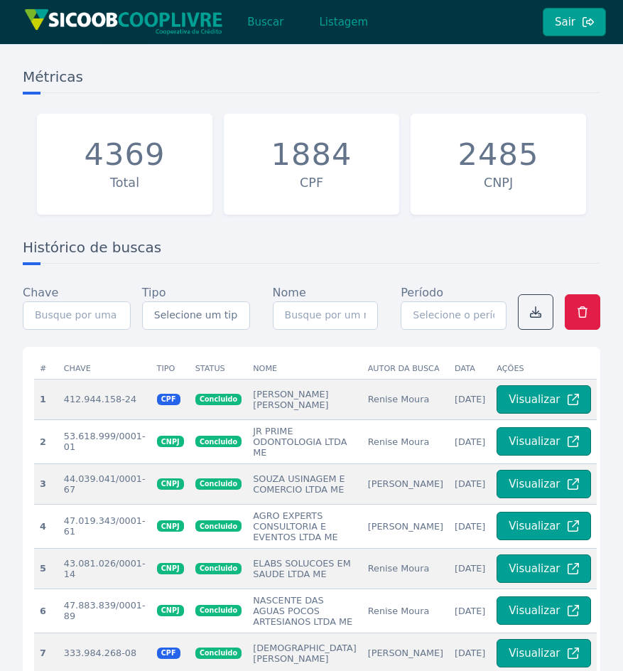 This screenshot has width=623, height=671. What do you see at coordinates (104, 369) in the screenshot?
I see `th: Chave` at bounding box center [104, 369].